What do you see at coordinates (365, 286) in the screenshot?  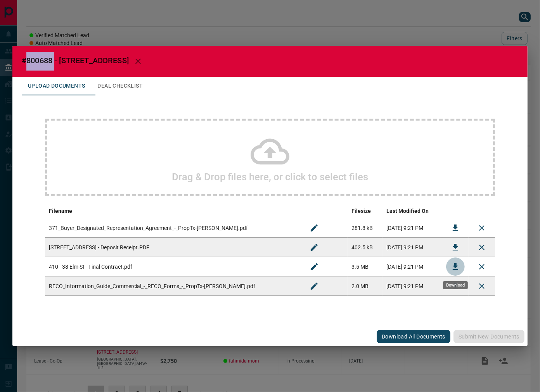 I see `td: 2.0 MB` at bounding box center [365, 286].